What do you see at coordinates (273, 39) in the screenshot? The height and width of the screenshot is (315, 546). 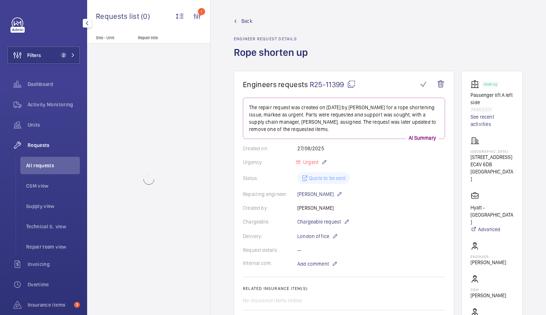 I see `h2: Engineer request details` at bounding box center [273, 39].